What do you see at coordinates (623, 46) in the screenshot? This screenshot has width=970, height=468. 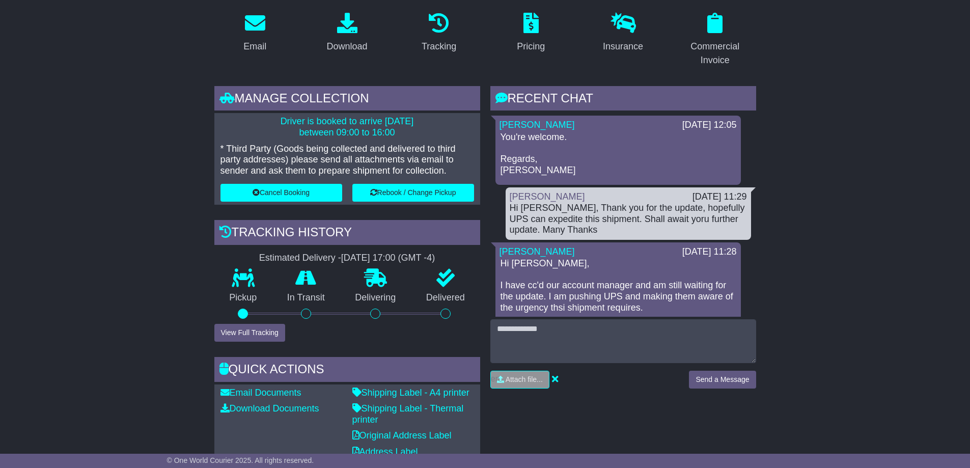 I see `div: Insurance` at bounding box center [623, 46].